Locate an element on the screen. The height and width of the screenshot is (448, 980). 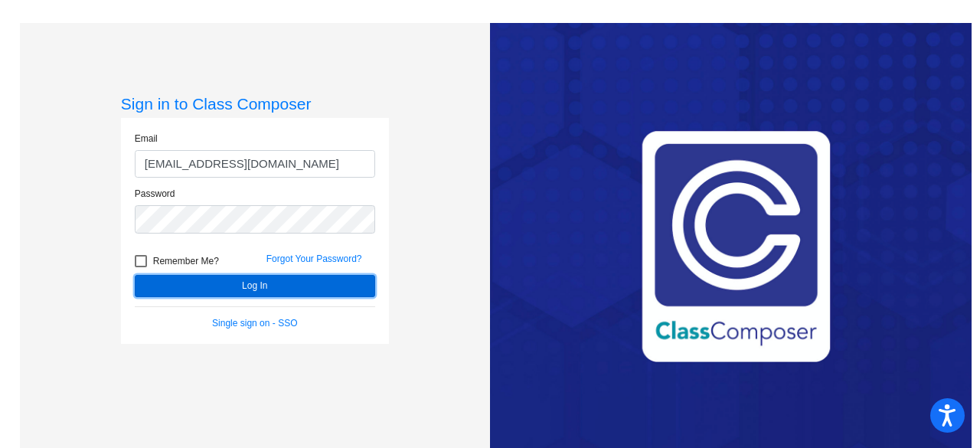
h3: Sign in to Class Composer is located at coordinates (255, 104).